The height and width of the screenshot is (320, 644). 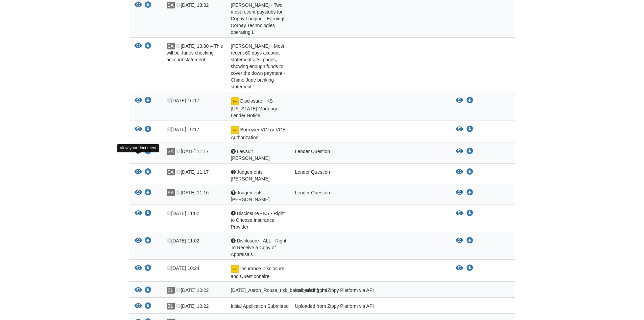 I want to click on button: View Lawsuit Samantha, so click(x=459, y=151).